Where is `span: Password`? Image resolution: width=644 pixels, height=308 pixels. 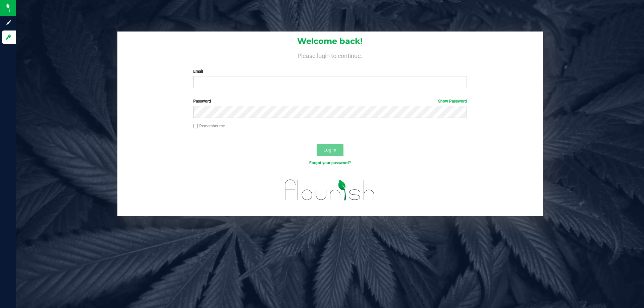
span: Password is located at coordinates (202, 102).